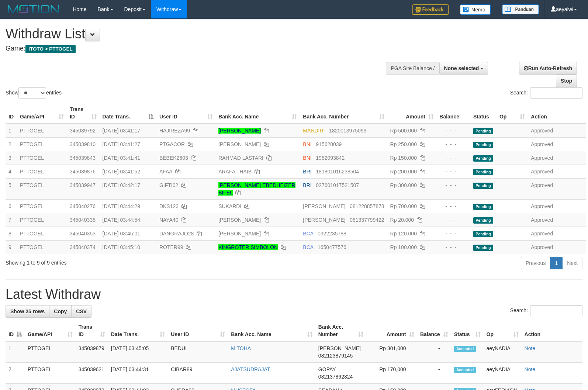 This screenshot has height=390, width=588. I want to click on td: 1, so click(15, 352).